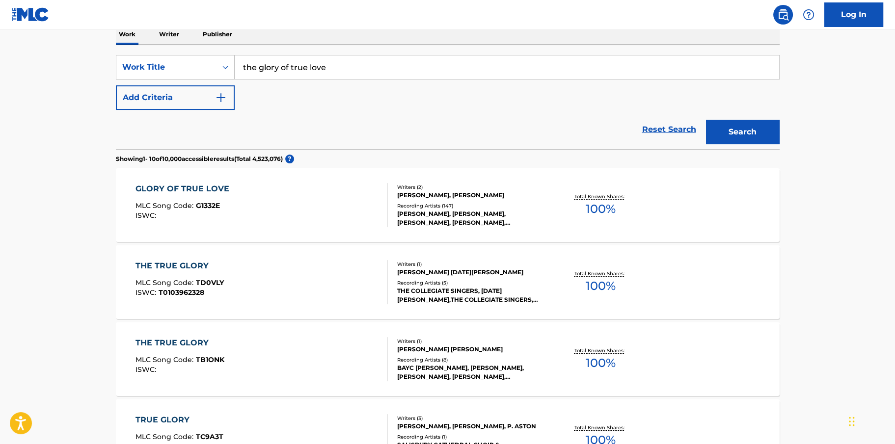 This screenshot has width=895, height=444. Describe the element at coordinates (30, 14) in the screenshot. I see `img: MLC Logo` at that location.